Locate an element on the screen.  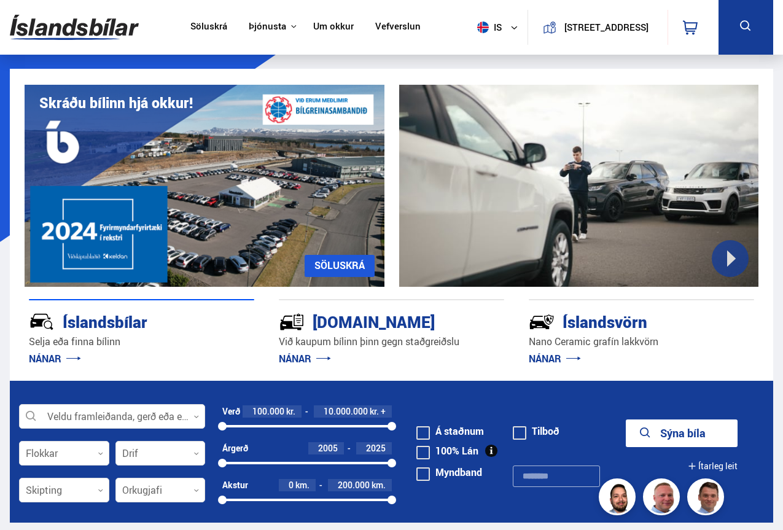
span: 100.000 is located at coordinates (268, 411).